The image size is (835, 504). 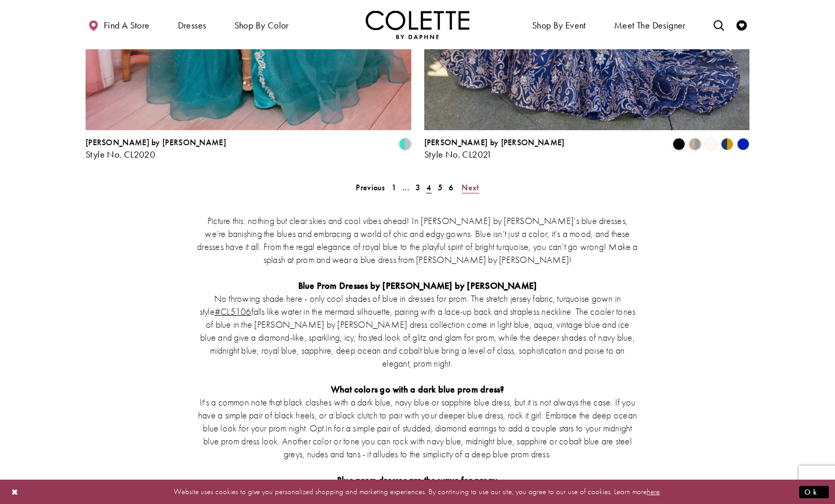 I want to click on a: Opens in new tab, so click(x=233, y=311).